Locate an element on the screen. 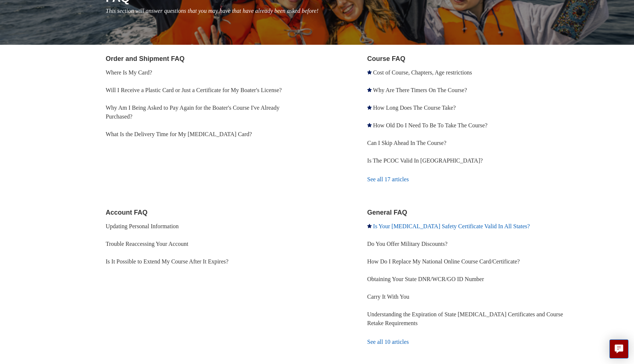  a: Order and Shipment FAQ is located at coordinates (145, 59).